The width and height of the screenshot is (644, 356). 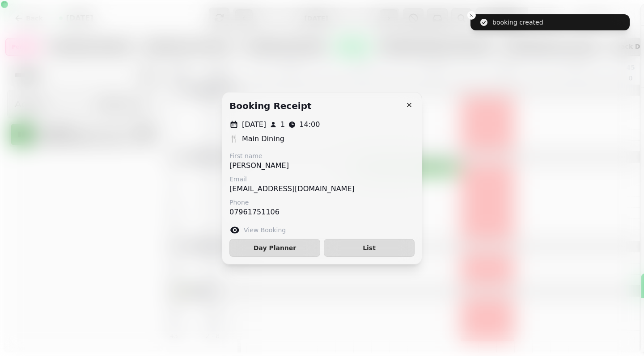 What do you see at coordinates (369, 248) in the screenshot?
I see `span: List` at bounding box center [369, 248].